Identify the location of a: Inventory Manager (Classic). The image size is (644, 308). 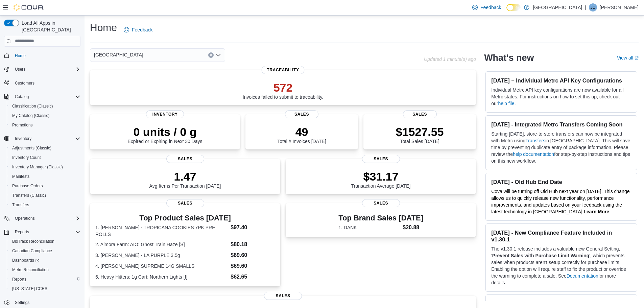
(37, 168).